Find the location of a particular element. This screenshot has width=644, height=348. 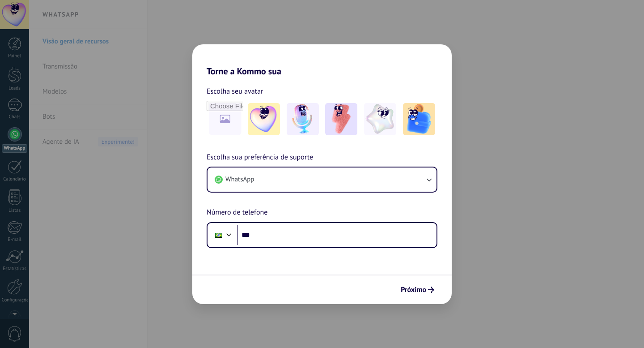

img: -3.jpeg is located at coordinates (341, 119).